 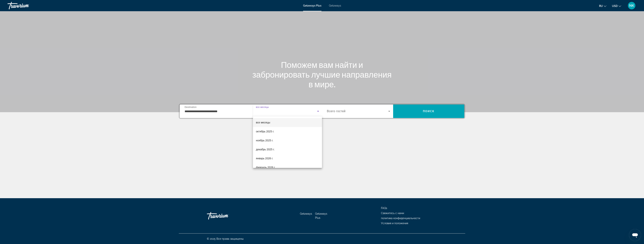 I want to click on span: все месяцы, so click(x=263, y=122).